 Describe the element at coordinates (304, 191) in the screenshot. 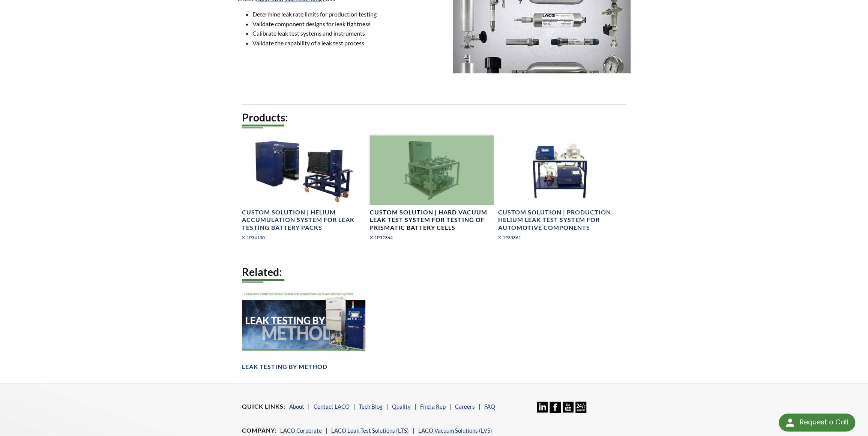

I see `a: Leak test chamber with mobile cartCustom Solution | Helium Accumulation System for Leak Testing B...` at that location.